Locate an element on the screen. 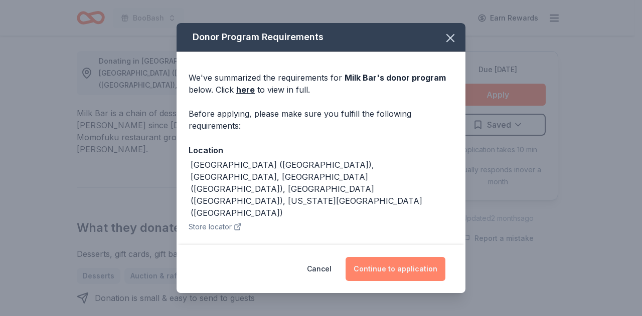 The image size is (642, 316). div: Before applying, please make sure you fulfill the following requirements: is located at coordinates (321, 120).